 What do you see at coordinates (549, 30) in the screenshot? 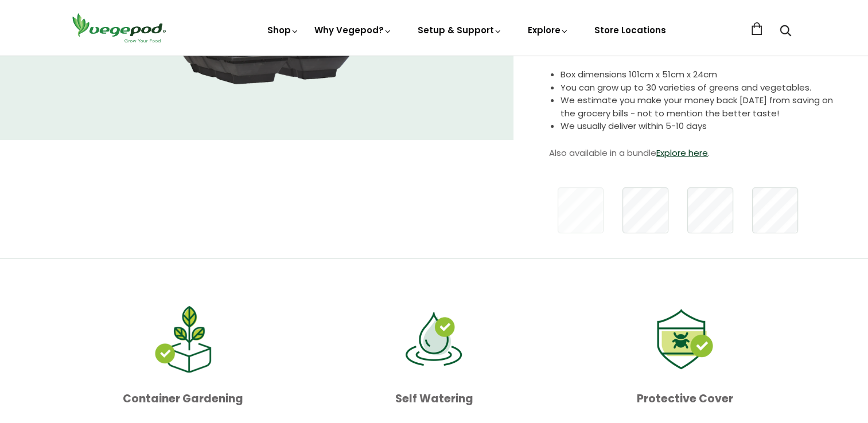
I see `a: Explore` at bounding box center [549, 30].